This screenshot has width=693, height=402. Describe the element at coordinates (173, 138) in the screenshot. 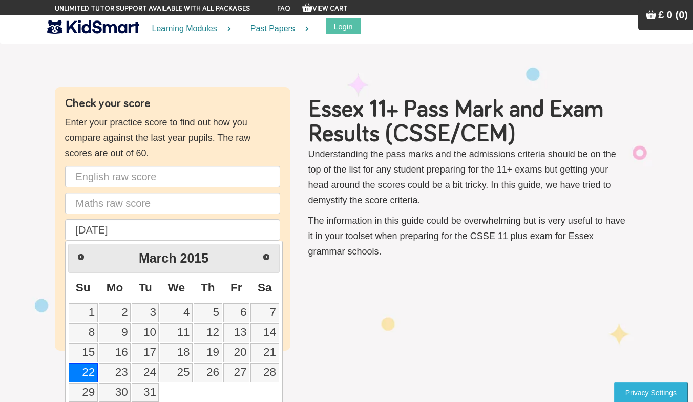

I see `p: Enter your practice score to find out how you compare against the last year pupils. The raw score...` at that location.